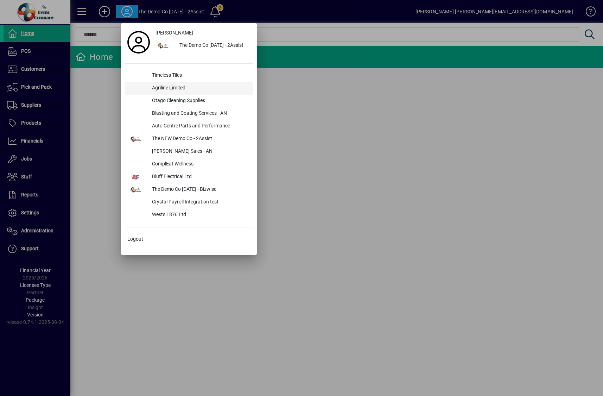 The image size is (603, 396). I want to click on div: Auto Centre Parts and Performance, so click(200, 126).